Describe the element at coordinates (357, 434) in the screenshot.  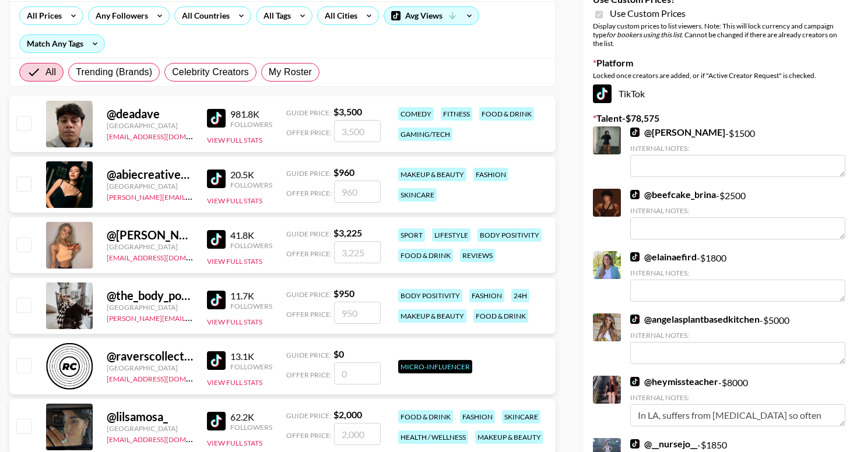
I see `input: 2,000` at that location.